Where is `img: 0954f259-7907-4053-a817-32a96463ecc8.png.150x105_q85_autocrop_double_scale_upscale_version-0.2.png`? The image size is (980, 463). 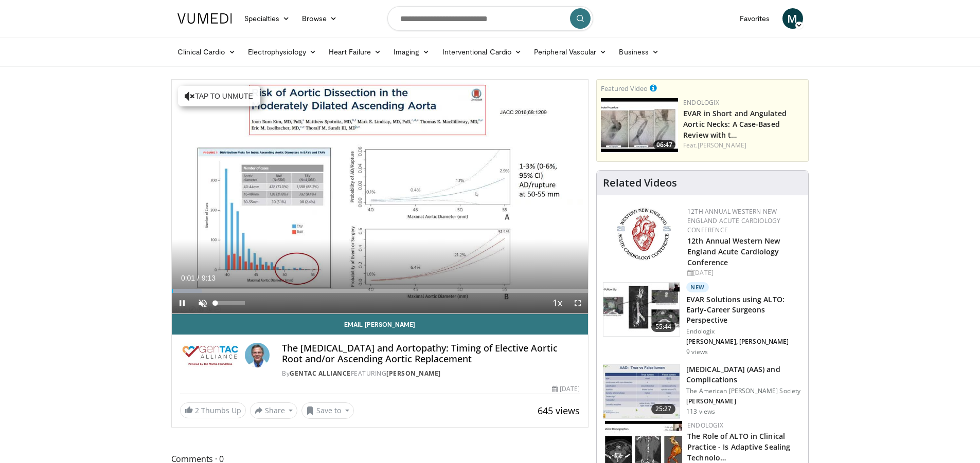
img: 0954f259-7907-4053-a817-32a96463ecc8.png.150x105_q85_autocrop_double_scale_upscale_version-0.2.png is located at coordinates (644, 234).